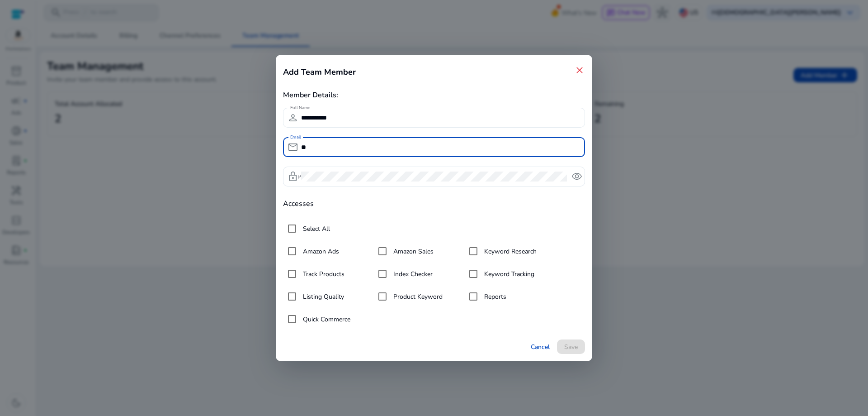 This screenshot has height=416, width=868. What do you see at coordinates (412, 274) in the screenshot?
I see `label: Index Checker` at bounding box center [412, 274].